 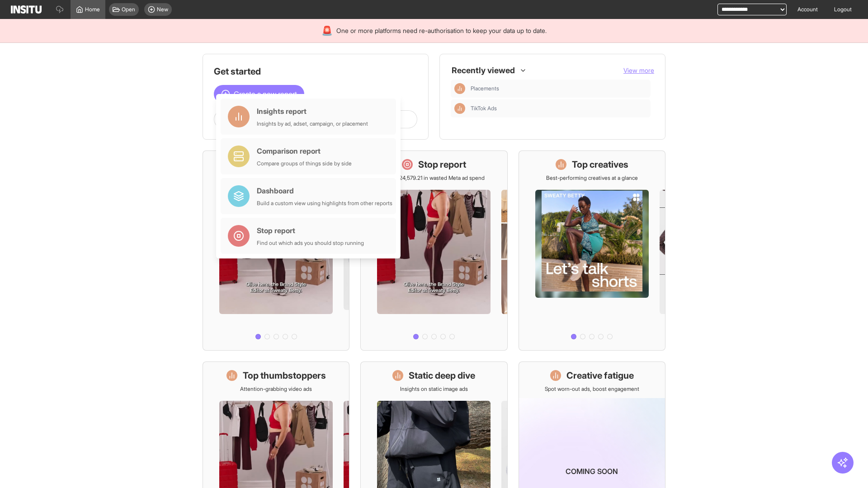 What do you see at coordinates (128, 10) in the screenshot?
I see `span: Open` at bounding box center [128, 10].